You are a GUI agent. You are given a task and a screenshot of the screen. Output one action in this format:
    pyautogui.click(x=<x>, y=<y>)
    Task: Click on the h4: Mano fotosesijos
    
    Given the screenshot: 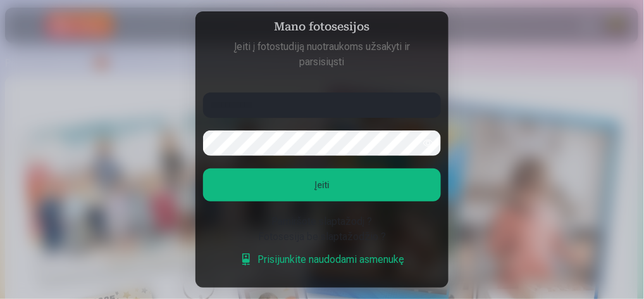 What is the action you would take?
    pyautogui.click(x=322, y=29)
    